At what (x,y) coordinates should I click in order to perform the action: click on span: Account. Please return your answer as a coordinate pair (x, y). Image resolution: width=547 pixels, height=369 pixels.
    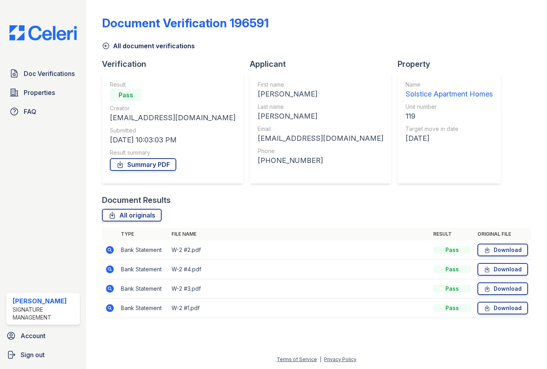
    Looking at the image, I should click on (33, 336).